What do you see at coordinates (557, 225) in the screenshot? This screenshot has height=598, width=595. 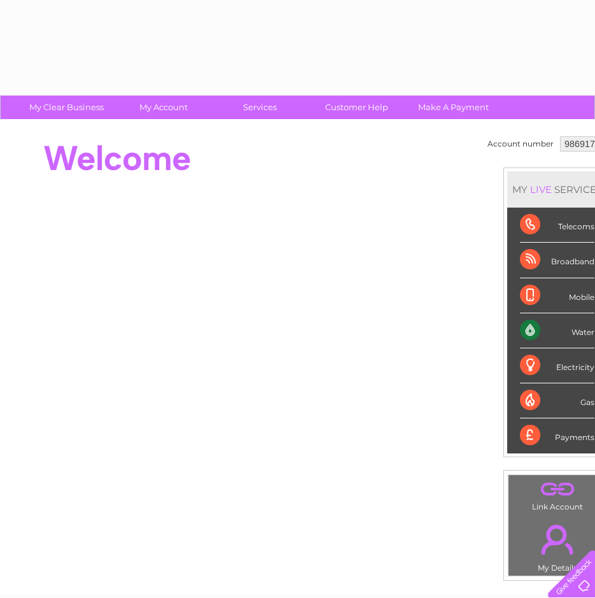 I see `div: Telecoms` at bounding box center [557, 225].